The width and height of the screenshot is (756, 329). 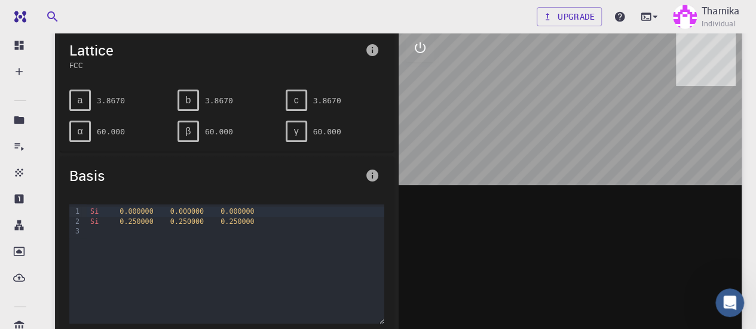 I want to click on span: b, so click(x=188, y=100).